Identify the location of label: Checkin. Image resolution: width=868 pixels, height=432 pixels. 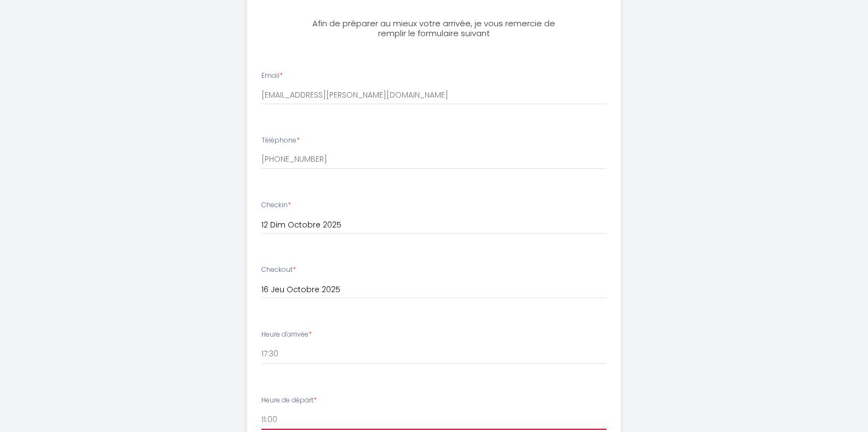
(276, 205).